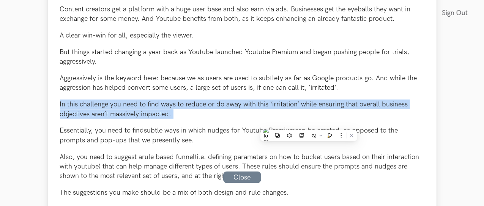 The image size is (484, 206). Describe the element at coordinates (242, 57) in the screenshot. I see `p: But things started changing a year back as Youtube launched Youtube Premium and began pushing peo...` at that location.